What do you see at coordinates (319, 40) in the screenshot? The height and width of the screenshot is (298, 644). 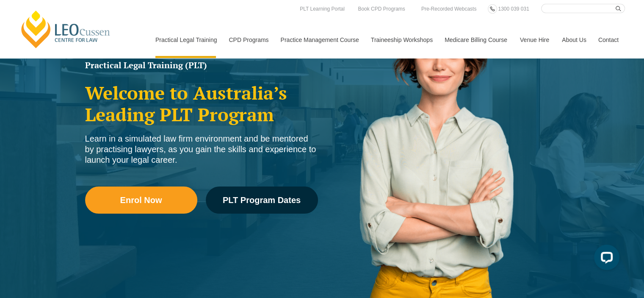 I see `a: Practice Management Course` at bounding box center [319, 40].